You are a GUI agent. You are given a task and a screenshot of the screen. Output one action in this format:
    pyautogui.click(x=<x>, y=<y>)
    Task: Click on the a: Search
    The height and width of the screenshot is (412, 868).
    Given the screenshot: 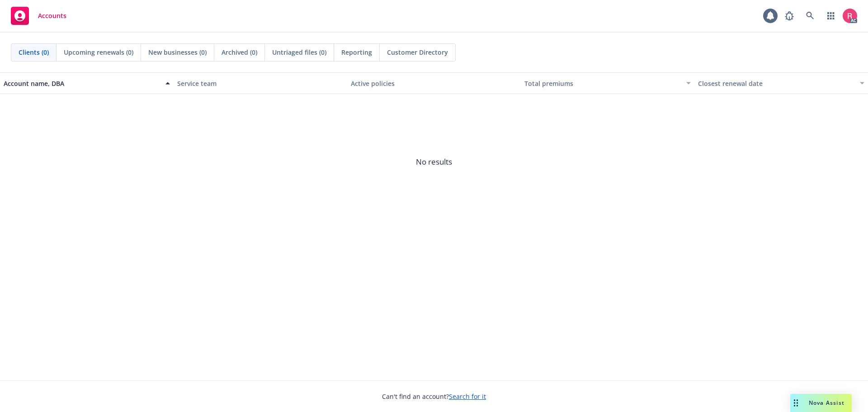 What is the action you would take?
    pyautogui.click(x=810, y=16)
    